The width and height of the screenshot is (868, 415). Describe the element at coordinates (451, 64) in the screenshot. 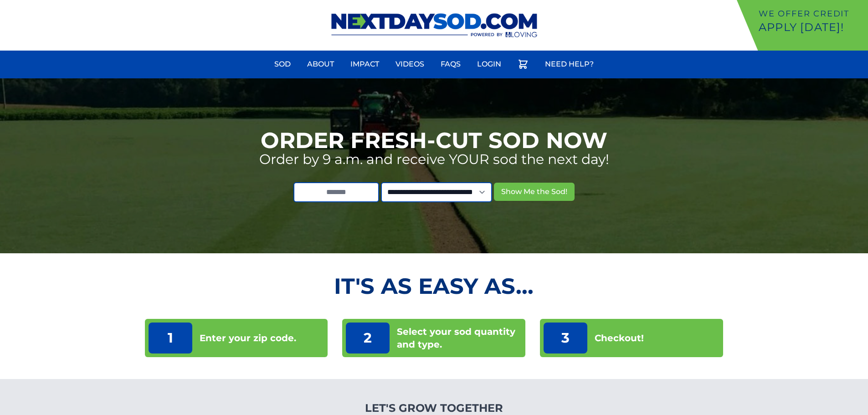

I see `a: FAQs` at that location.